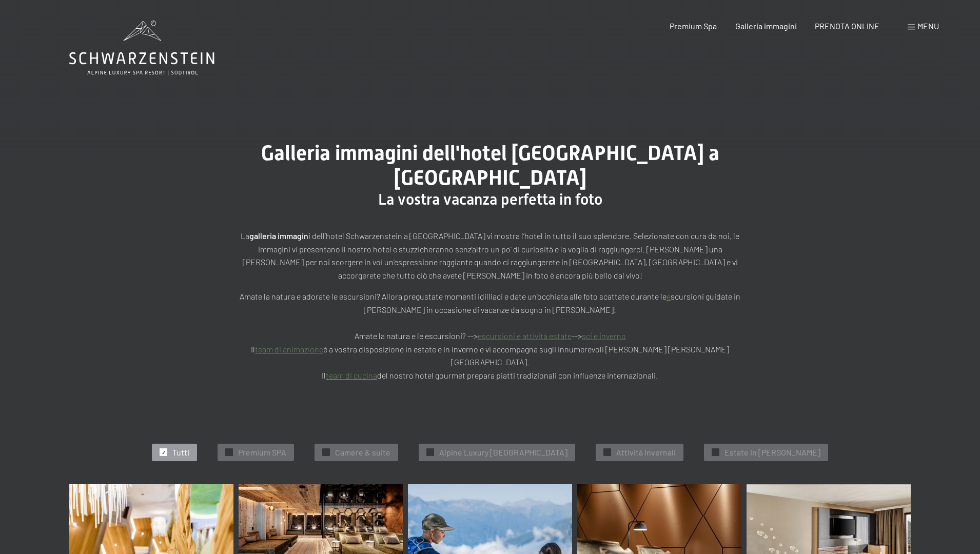 The image size is (980, 554). What do you see at coordinates (490, 199) in the screenshot?
I see `span: La vostra vacanza perfetta in foto` at bounding box center [490, 199].